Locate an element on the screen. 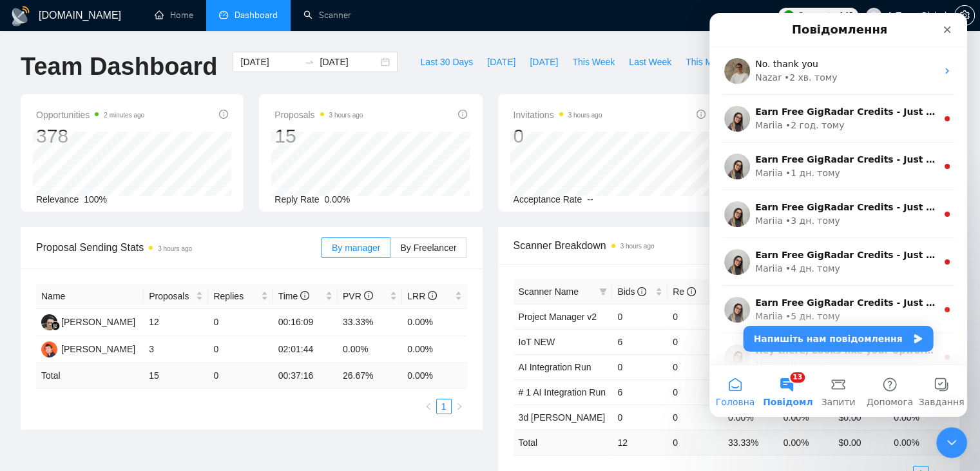  div: • 9 тиж. тому is located at coordinates (107, 351).